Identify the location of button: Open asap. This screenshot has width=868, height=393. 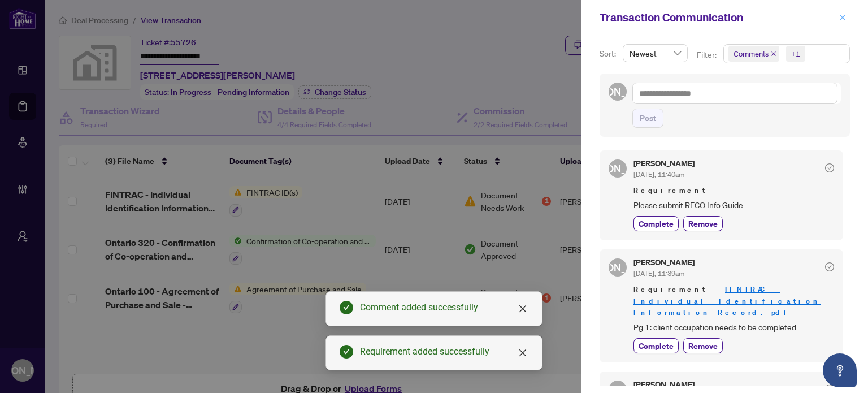
(840, 370).